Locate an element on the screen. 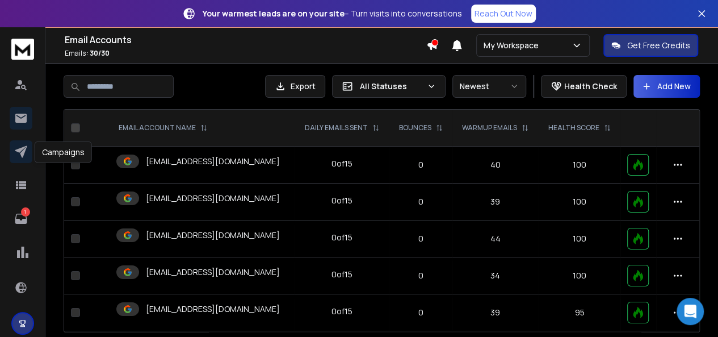 This screenshot has width=718, height=337. p: Reach Out Now is located at coordinates (504, 14).